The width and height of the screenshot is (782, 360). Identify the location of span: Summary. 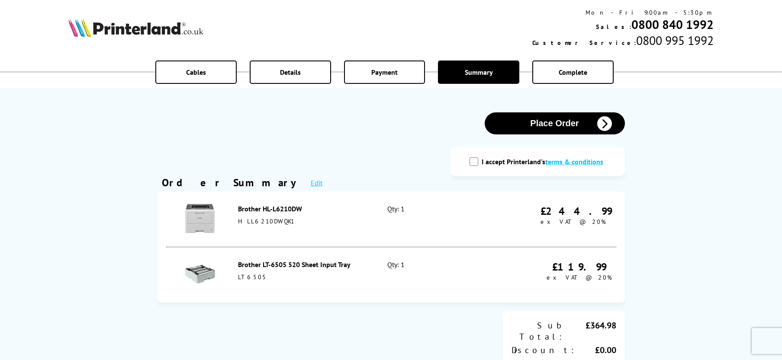
(479, 72).